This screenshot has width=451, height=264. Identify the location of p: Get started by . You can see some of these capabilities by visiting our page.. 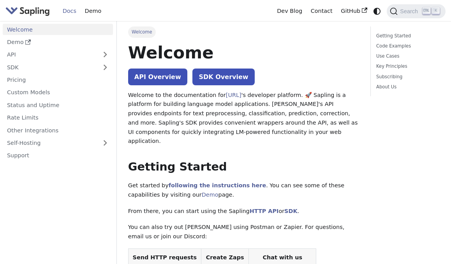
(243, 190).